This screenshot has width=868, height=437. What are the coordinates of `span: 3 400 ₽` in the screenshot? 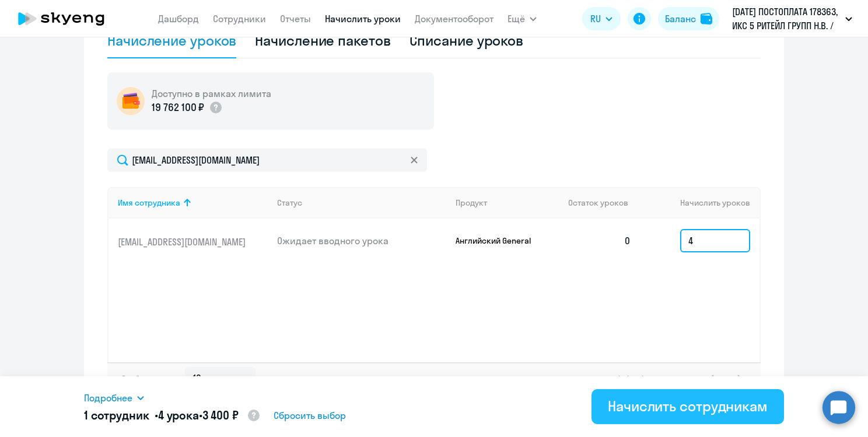 It's located at (220, 415).